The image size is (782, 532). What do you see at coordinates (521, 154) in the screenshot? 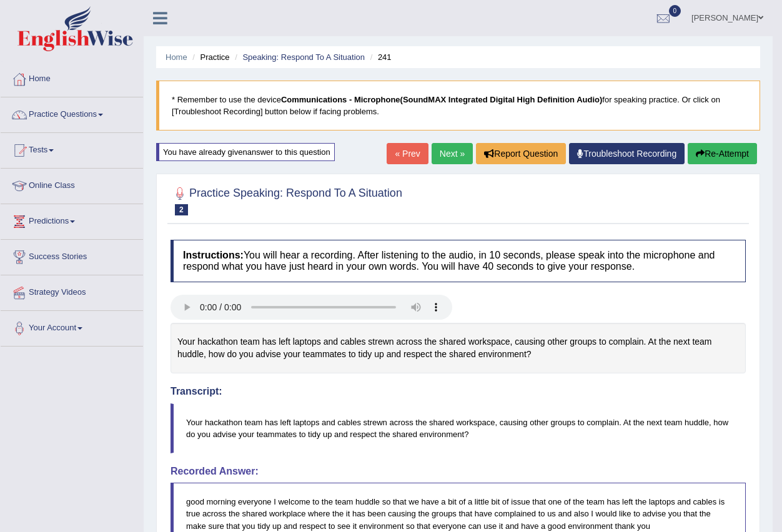
I see `button: Report Question` at bounding box center [521, 154].